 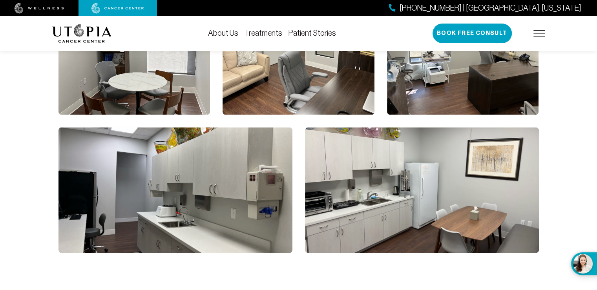 What do you see at coordinates (118, 8) in the screenshot?
I see `img: cancer center` at bounding box center [118, 8].